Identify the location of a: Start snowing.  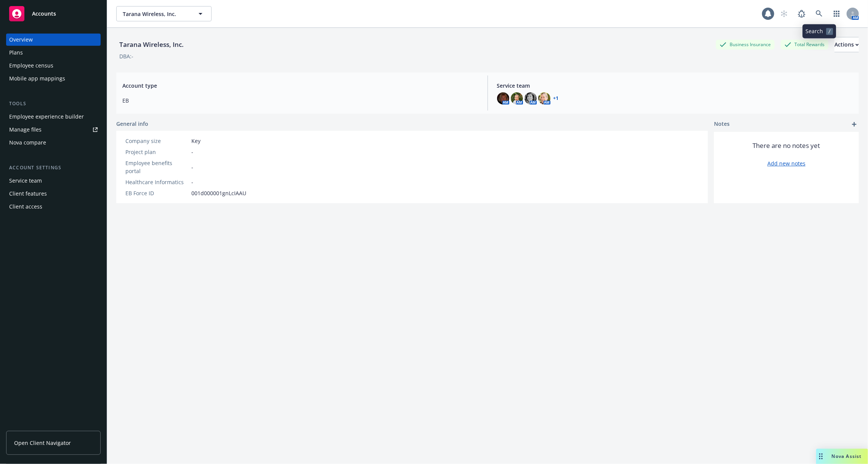
(784, 14).